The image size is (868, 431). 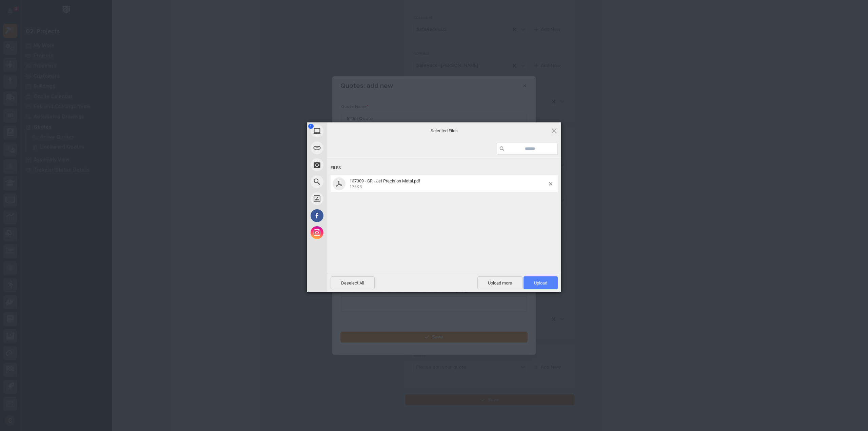 What do you see at coordinates (348, 233) in the screenshot?
I see `div: Instagram` at bounding box center [348, 233].